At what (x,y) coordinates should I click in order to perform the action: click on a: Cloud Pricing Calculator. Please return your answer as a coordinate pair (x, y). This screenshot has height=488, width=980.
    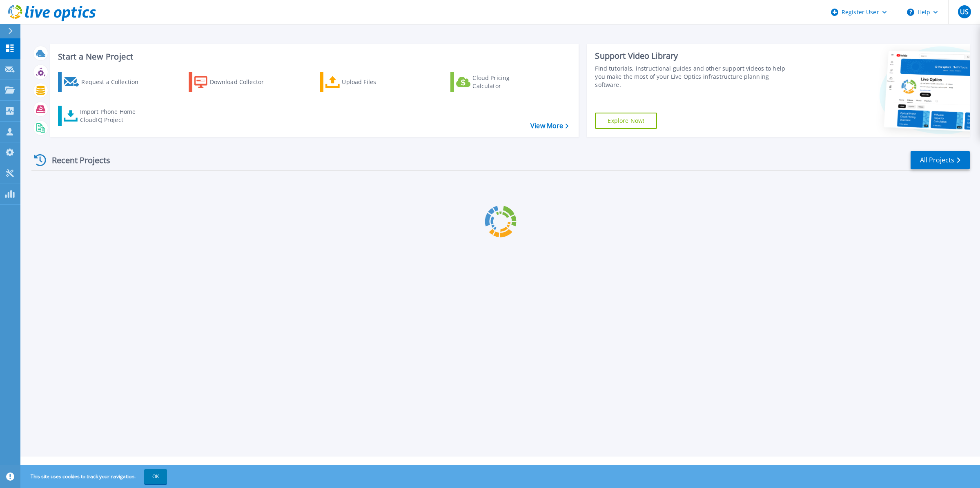
    Looking at the image, I should click on (496, 82).